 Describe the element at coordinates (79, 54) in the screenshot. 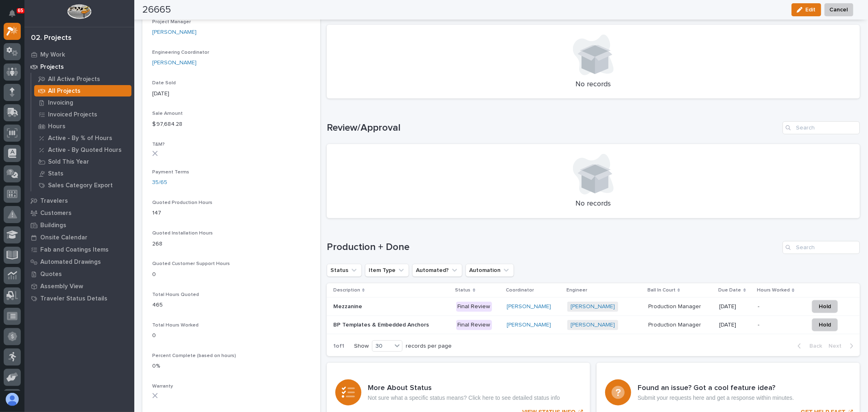

I see `a: My Work` at that location.